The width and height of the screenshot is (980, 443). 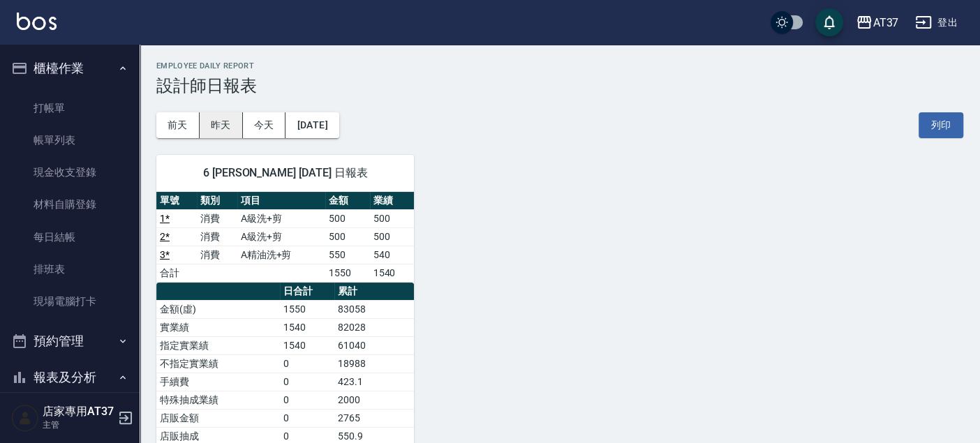 What do you see at coordinates (25, 418) in the screenshot?
I see `img: Person` at bounding box center [25, 418].